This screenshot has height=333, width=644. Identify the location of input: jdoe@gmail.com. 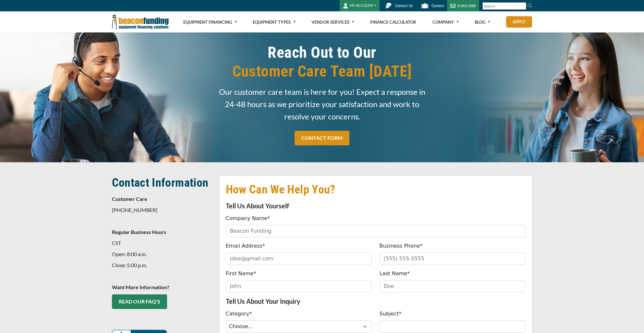
(299, 259).